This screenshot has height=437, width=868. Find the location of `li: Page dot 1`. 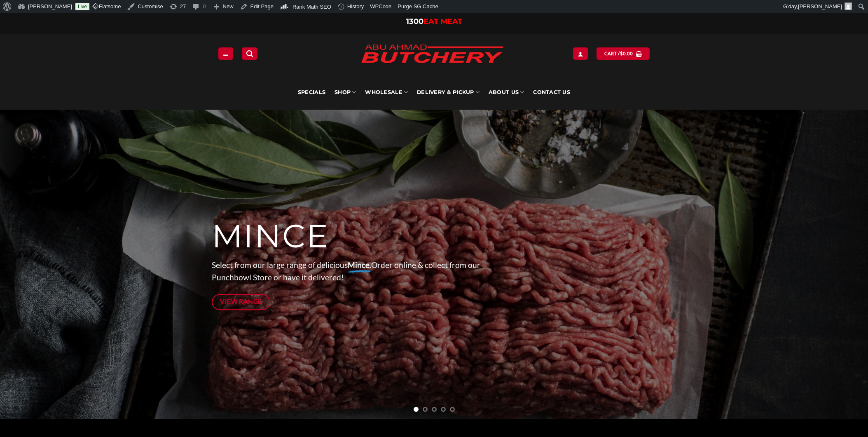

li: Page dot 1 is located at coordinates (416, 409).